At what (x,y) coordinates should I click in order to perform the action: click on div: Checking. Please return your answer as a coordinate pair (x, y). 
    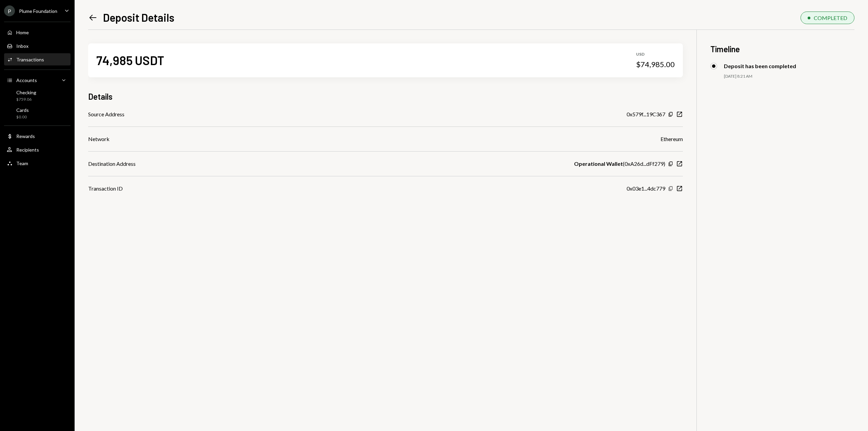
    Looking at the image, I should click on (26, 92).